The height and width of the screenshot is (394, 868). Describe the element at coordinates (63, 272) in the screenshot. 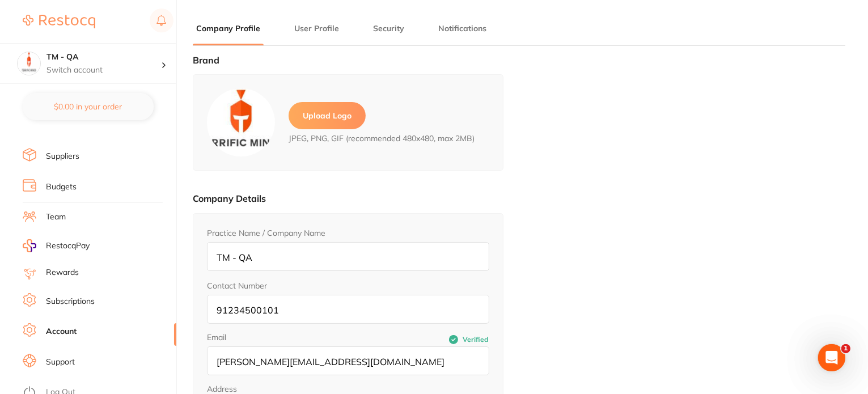

I see `a: Rewards` at that location.